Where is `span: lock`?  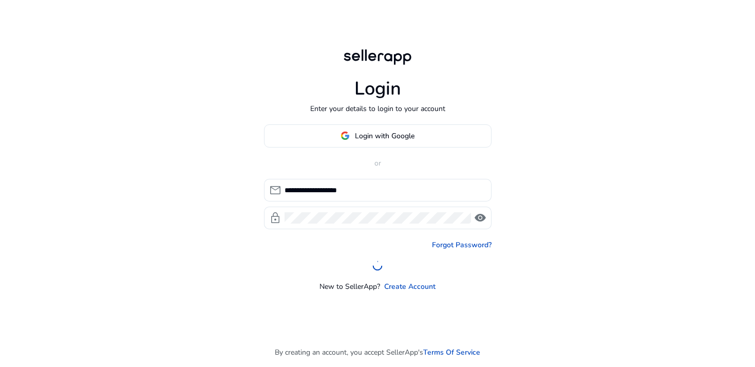
span: lock is located at coordinates (275, 218).